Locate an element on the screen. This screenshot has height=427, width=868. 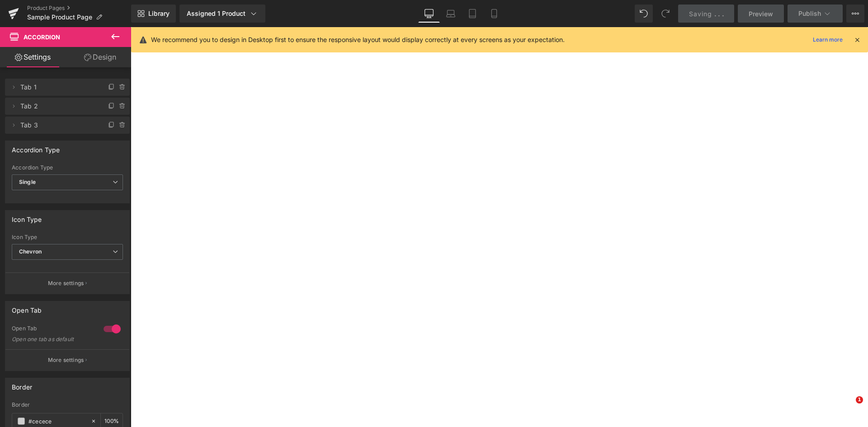
span: Saving is located at coordinates (700, 13).